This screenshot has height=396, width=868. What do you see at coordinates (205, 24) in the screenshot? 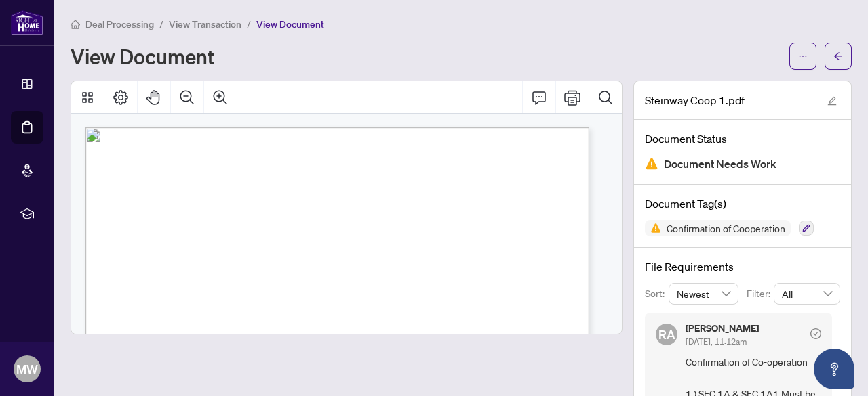
I see `span: View Transaction` at bounding box center [205, 24].